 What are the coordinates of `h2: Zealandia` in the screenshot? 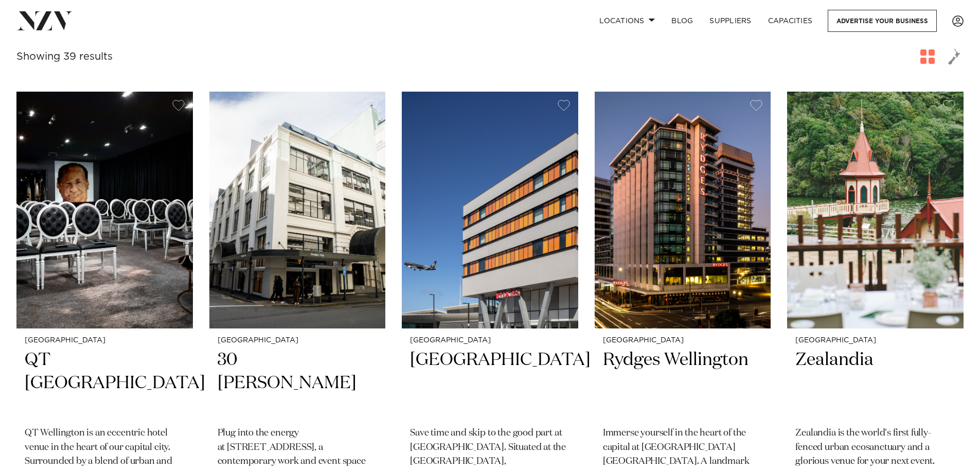 It's located at (875, 383).